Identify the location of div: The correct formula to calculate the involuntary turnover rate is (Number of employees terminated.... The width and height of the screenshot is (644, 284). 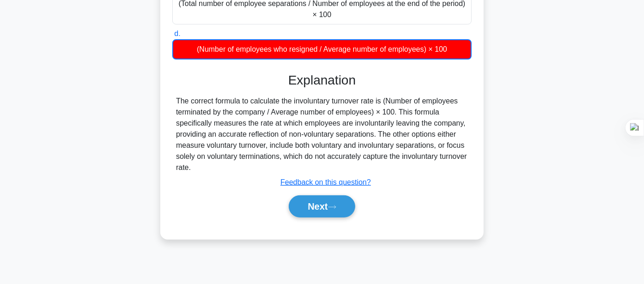
(322, 135).